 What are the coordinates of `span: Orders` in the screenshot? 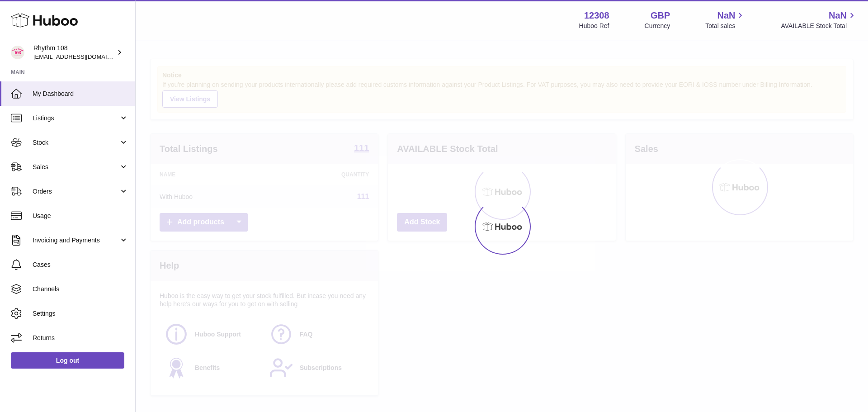 It's located at (76, 191).